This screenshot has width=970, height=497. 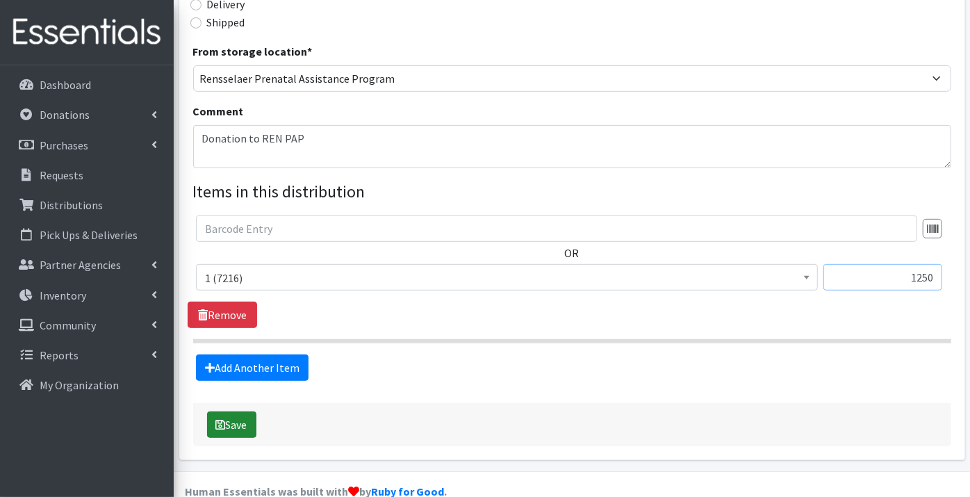 What do you see at coordinates (87, 355) in the screenshot?
I see `a: Reports` at bounding box center [87, 355].